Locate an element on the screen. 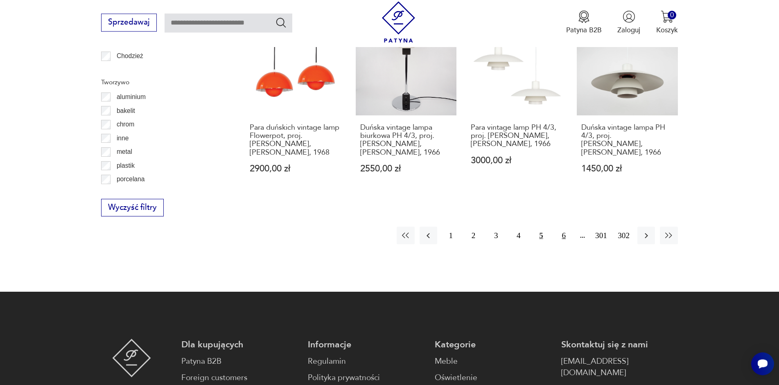 The height and width of the screenshot is (385, 779). a: Oświetlenie is located at coordinates (493, 378).